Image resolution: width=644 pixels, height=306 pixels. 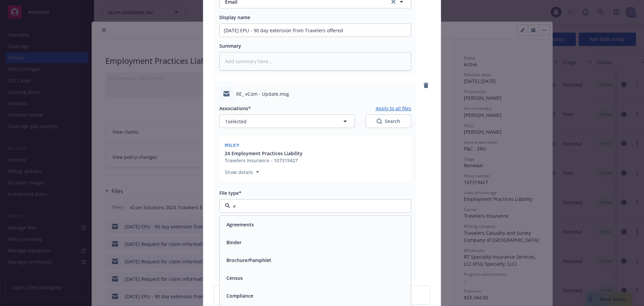 What do you see at coordinates (240, 224) in the screenshot?
I see `button: Agreements` at bounding box center [240, 224].